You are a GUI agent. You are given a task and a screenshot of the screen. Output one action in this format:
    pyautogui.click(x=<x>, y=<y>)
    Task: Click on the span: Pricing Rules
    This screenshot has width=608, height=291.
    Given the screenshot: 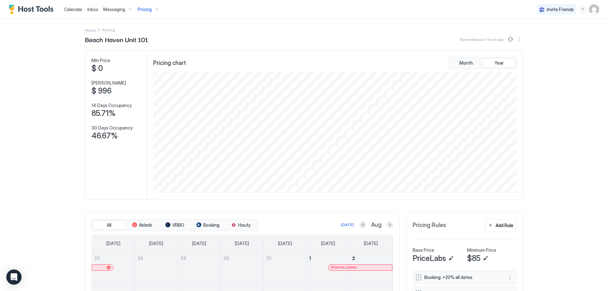 What is the action you would take?
    pyautogui.click(x=429, y=225)
    